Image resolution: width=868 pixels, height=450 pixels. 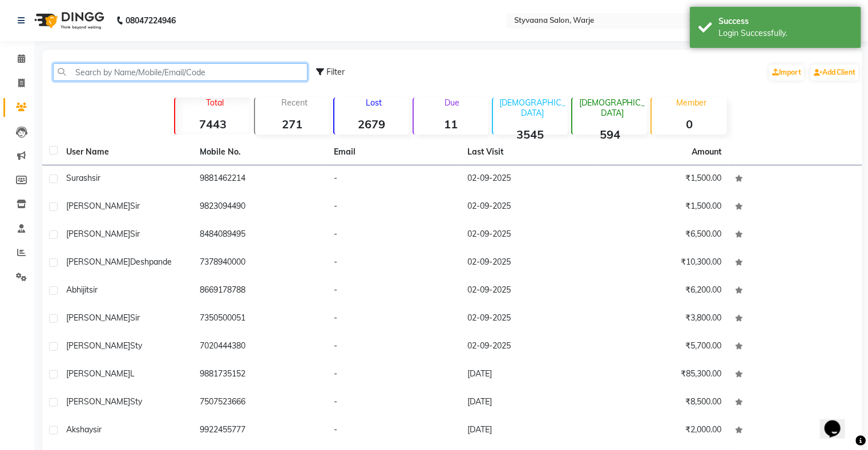 What do you see at coordinates (292, 124) in the screenshot?
I see `strong: 271` at bounding box center [292, 124].